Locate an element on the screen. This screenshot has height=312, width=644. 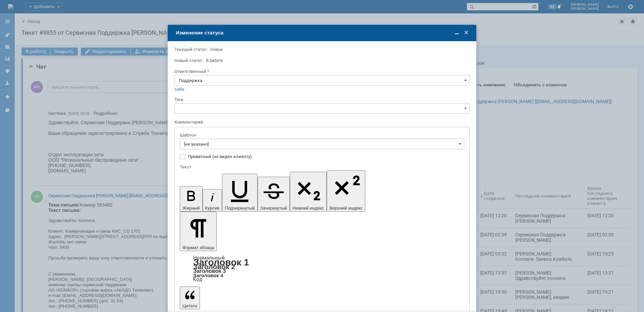
div: Формат абзаца is located at coordinates (322, 269).